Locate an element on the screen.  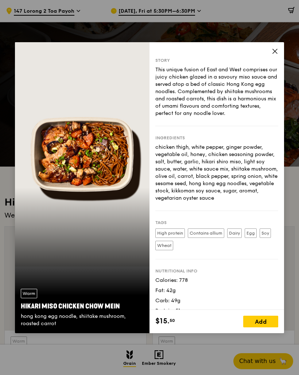
span: $15. is located at coordinates (162, 322).